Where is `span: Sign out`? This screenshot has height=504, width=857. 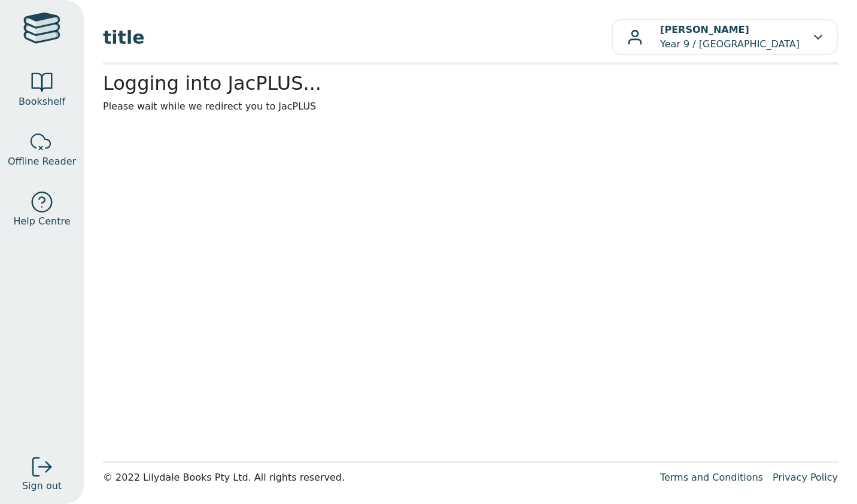 span: Sign out is located at coordinates (42, 486).